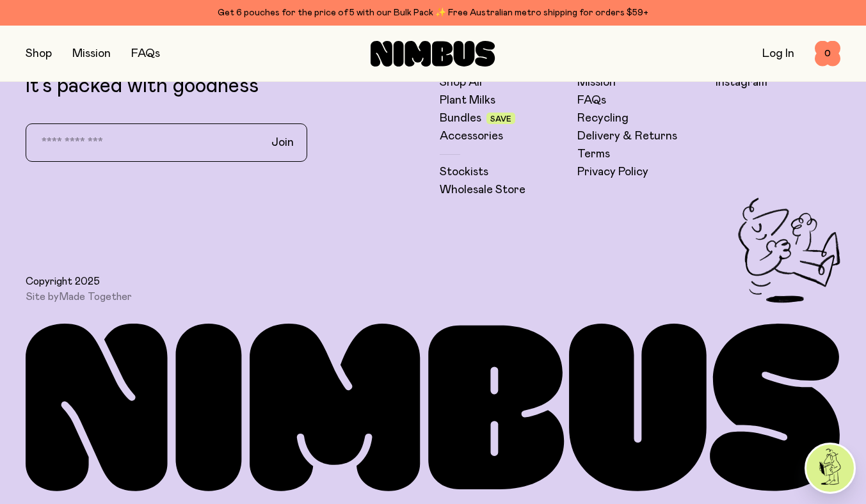  Describe the element at coordinates (779, 53) in the screenshot. I see `a: Log In` at that location.